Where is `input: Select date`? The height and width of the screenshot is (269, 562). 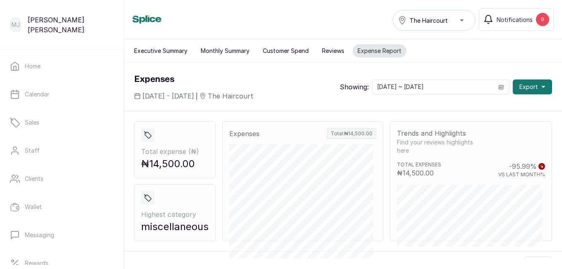 input: Select date is located at coordinates (433, 87).